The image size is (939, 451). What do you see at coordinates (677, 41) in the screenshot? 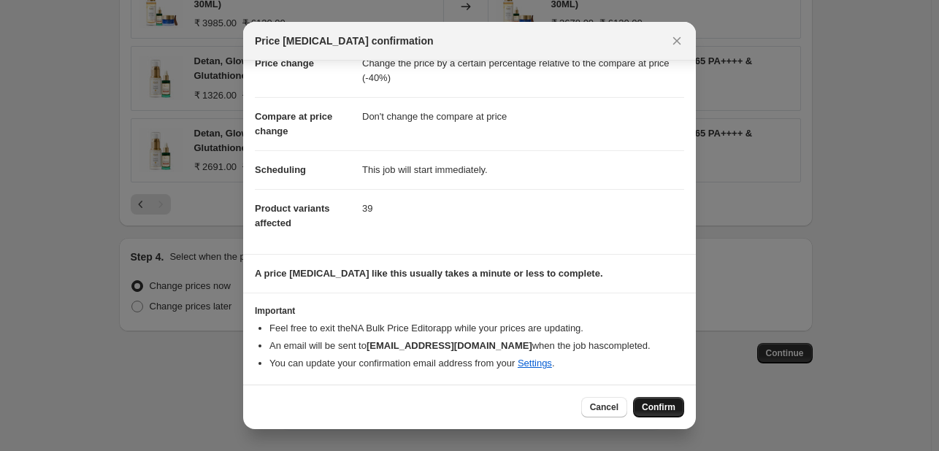
I see `button: Close` at bounding box center [677, 41].